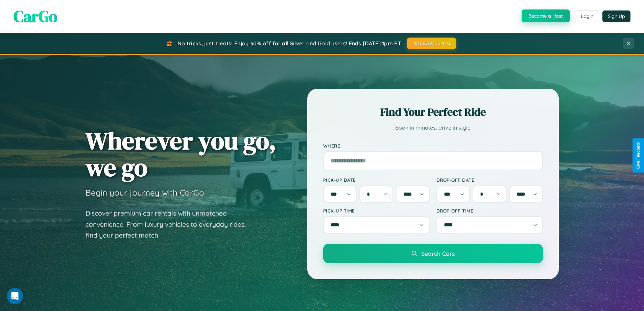 This screenshot has height=311, width=644. I want to click on label: Where, so click(433, 146).